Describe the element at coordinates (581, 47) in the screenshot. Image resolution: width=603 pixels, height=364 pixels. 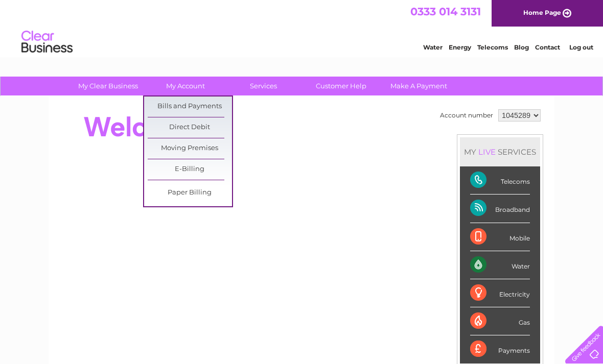
I see `a: Log out` at that location.